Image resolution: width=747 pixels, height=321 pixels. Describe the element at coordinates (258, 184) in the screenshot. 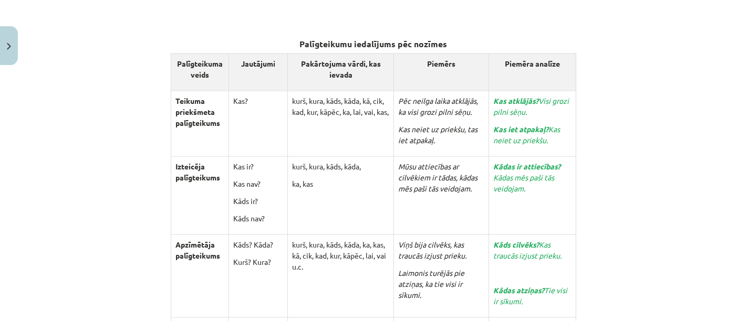

I see `p: Kas nav?` at that location.